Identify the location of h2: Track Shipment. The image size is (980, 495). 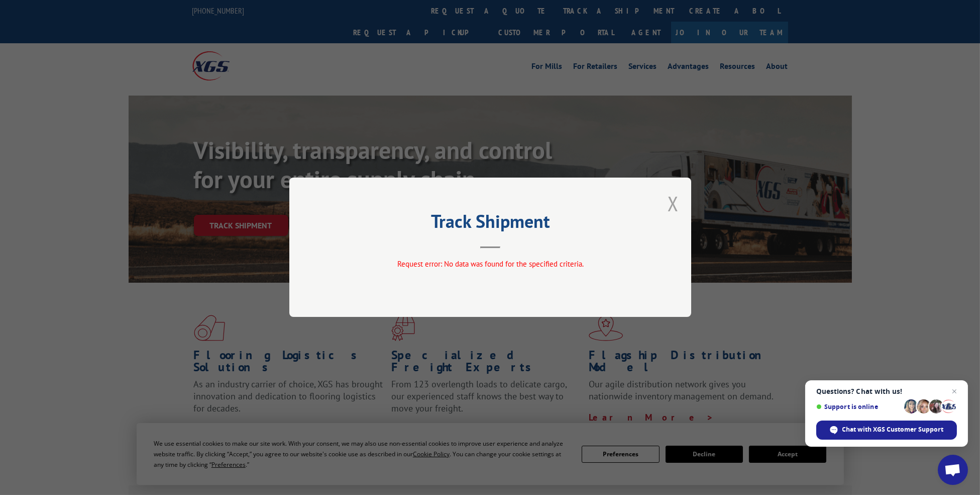
(491, 224).